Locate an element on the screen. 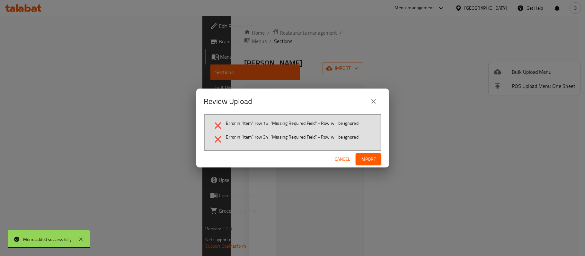  span: Cancel is located at coordinates (343, 159).